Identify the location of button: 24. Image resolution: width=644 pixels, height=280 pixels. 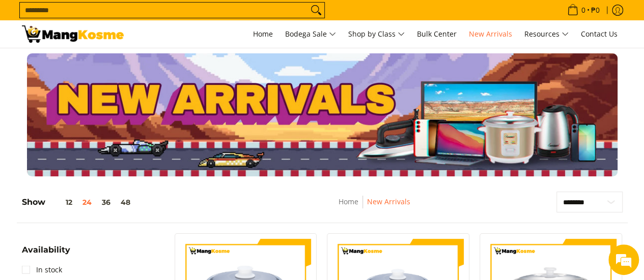
(87, 202).